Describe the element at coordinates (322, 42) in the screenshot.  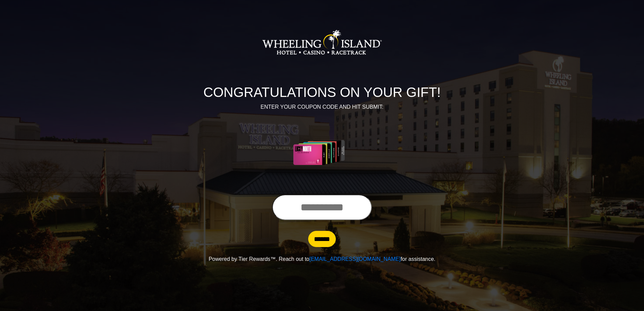
I see `img: Logo` at that location.